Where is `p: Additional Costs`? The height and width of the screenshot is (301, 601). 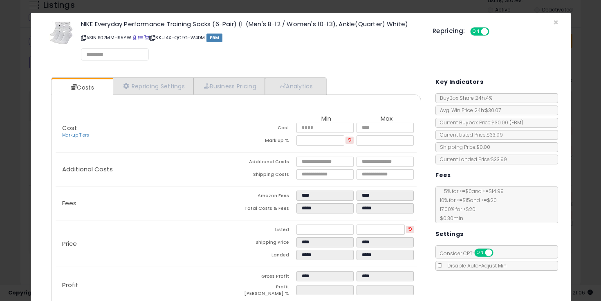
p: Additional Costs is located at coordinates (146, 169).